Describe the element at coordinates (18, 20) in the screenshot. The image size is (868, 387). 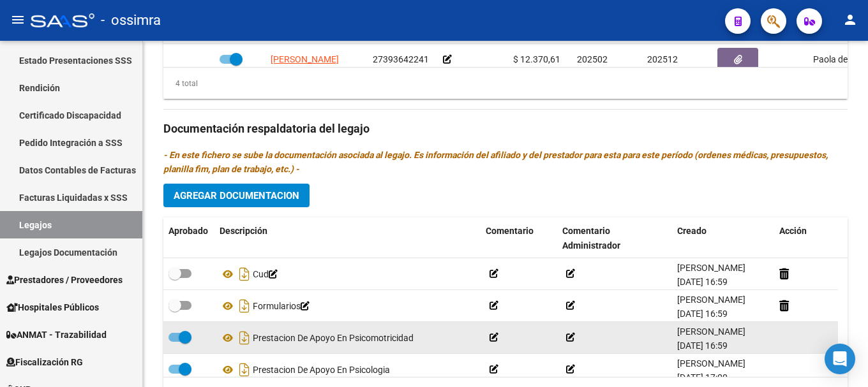
I see `mat-icon: menu` at that location.